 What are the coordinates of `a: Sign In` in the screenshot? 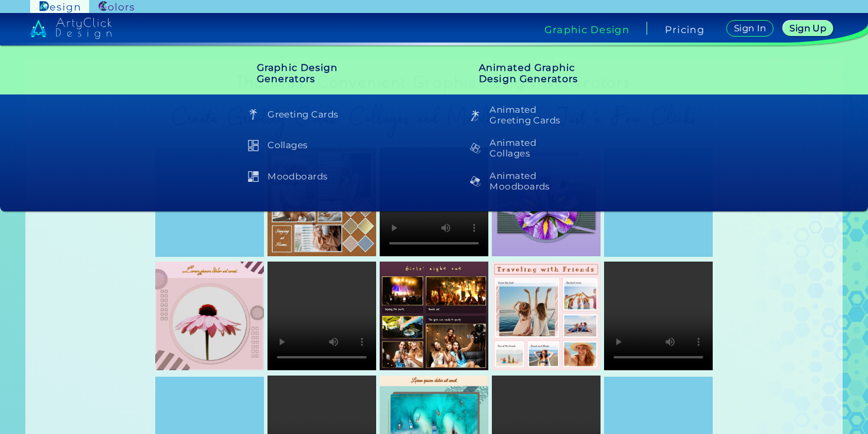 It's located at (750, 28).